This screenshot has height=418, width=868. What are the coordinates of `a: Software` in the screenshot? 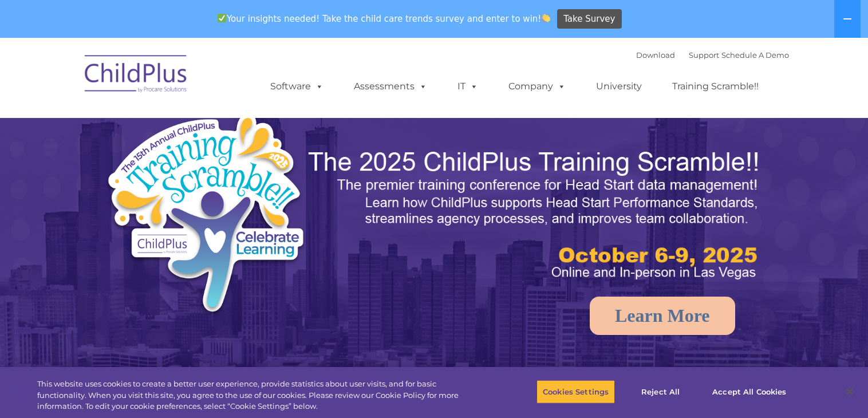 It's located at (296, 86).